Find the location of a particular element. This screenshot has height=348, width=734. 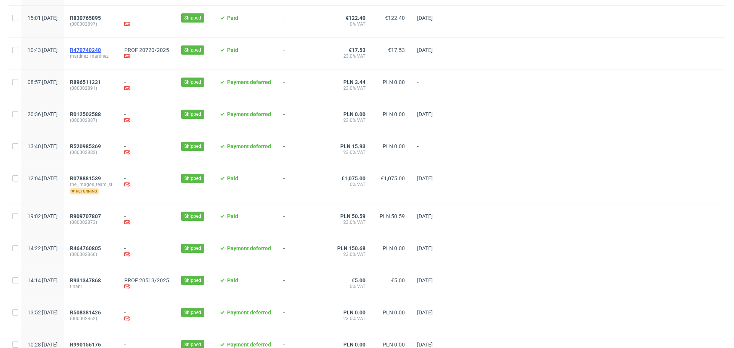

span: PLN 15.93 is located at coordinates (353, 146).